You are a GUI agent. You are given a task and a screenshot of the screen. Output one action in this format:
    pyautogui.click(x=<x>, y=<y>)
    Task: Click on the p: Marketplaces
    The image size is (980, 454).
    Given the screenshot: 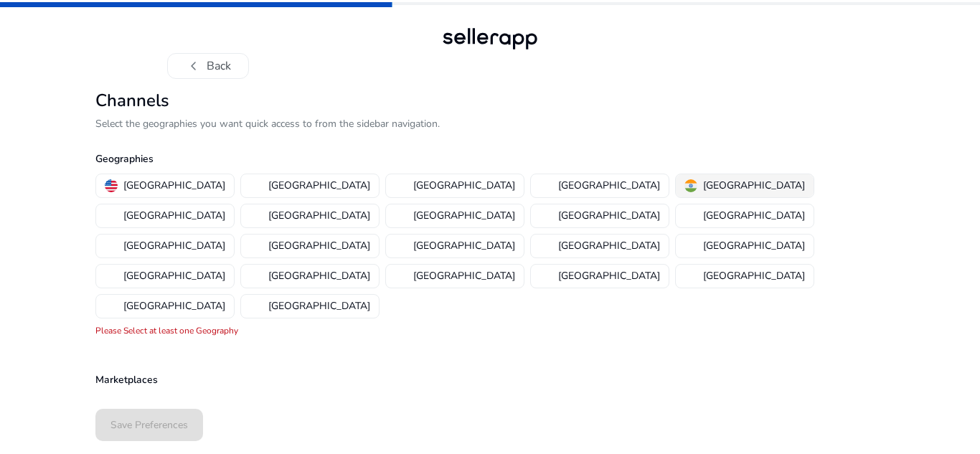 What is the action you would take?
    pyautogui.click(x=490, y=379)
    